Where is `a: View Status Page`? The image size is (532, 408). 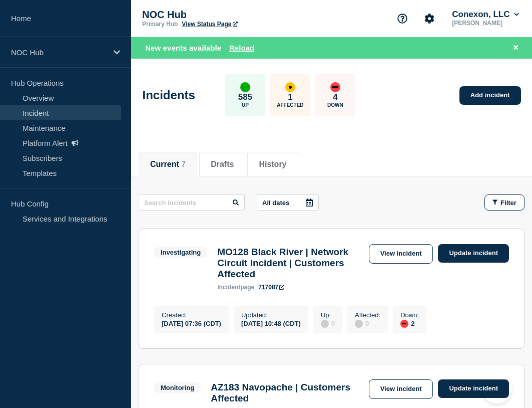
a: View Status Page is located at coordinates (209, 24).